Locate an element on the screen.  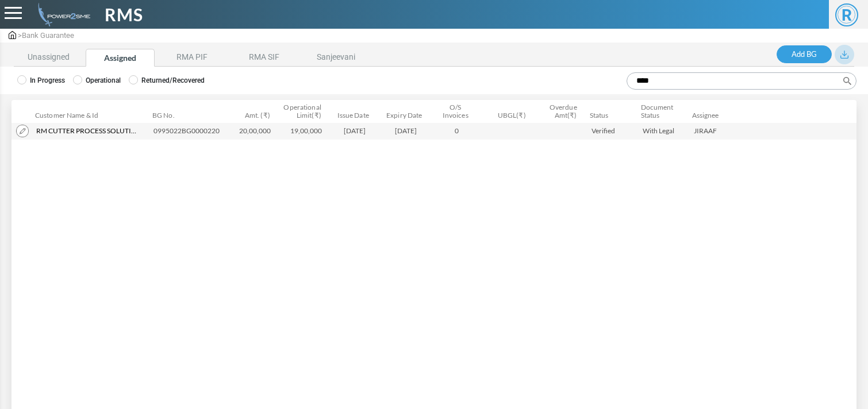
label: In Progress is located at coordinates (41, 80).